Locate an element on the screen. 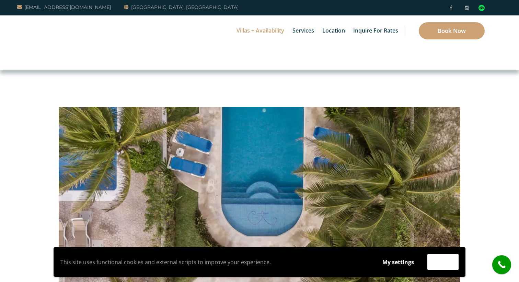  a: Villas + Availability is located at coordinates (260, 31).